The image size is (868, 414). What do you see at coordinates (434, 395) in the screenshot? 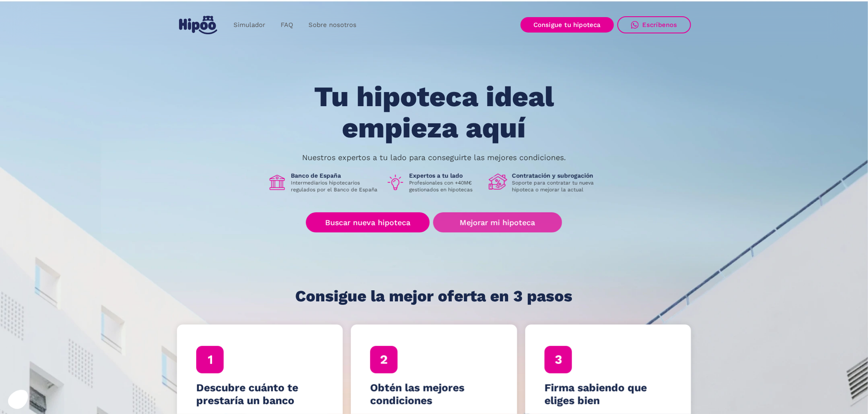
I see `h4: Obtén las mejores condiciones` at bounding box center [434, 395].